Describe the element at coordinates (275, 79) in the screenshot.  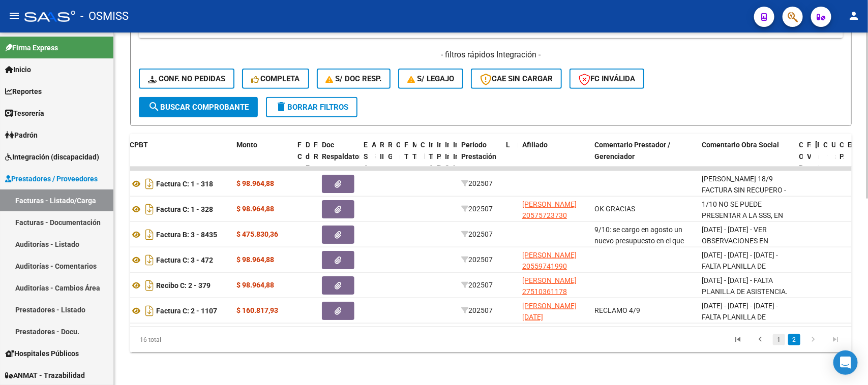
I see `button: Completa` at that location.